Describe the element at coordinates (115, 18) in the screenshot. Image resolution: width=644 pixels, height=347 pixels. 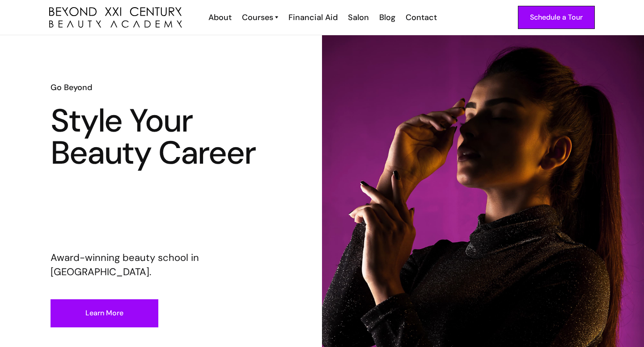
I see `img: beyond 21st century beauty academy logo` at that location.